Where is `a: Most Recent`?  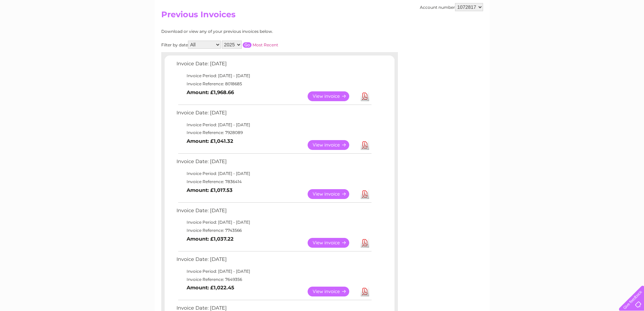 a: Most Recent is located at coordinates (265, 44).